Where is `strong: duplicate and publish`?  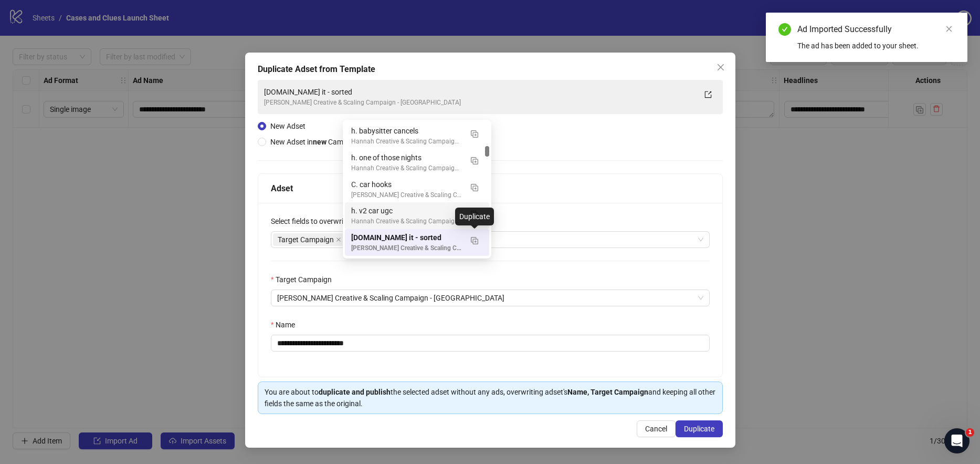
strong: duplicate and publish is located at coordinates (354, 392).